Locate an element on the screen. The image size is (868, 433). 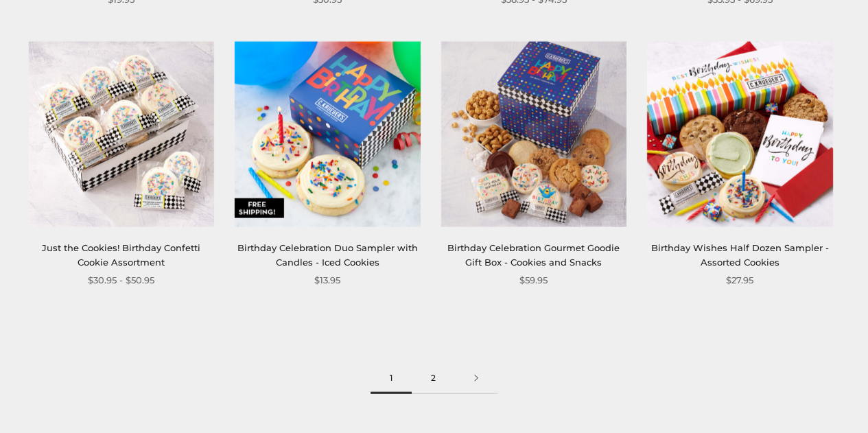
span: $13.95 is located at coordinates (328, 280).